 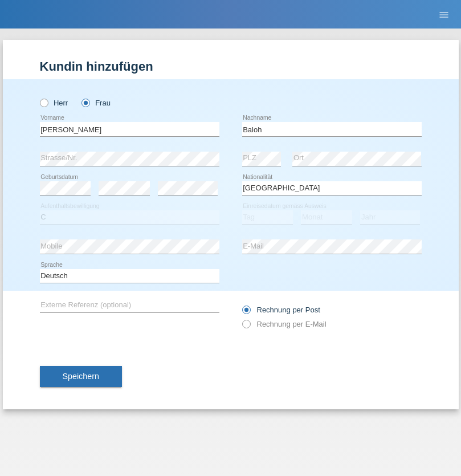 I want to click on label: Rechnung per Post, so click(x=281, y=310).